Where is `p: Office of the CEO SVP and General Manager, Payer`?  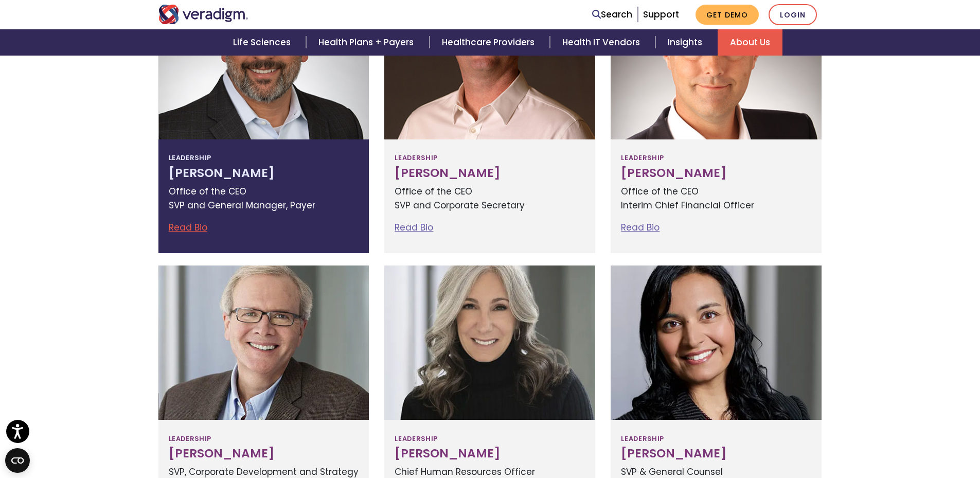 p: Office of the CEO SVP and General Manager, Payer is located at coordinates (264, 199).